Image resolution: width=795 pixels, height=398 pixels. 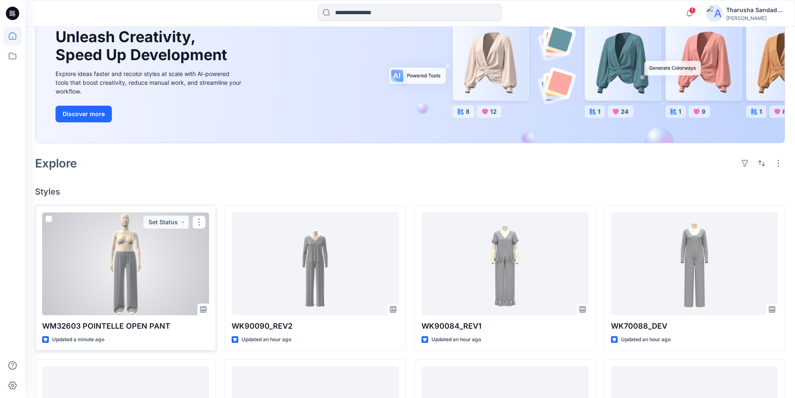 I want to click on a: WK90084_REV1, so click(x=505, y=263).